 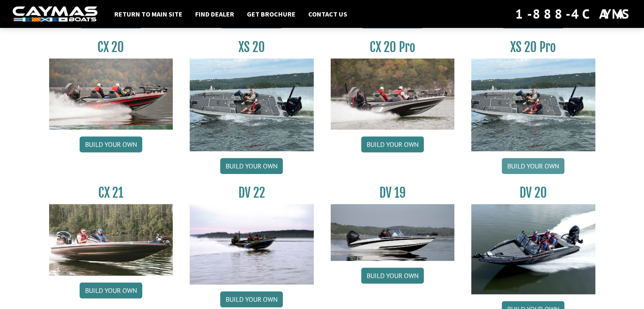 I want to click on h3: XS 20 Pro, so click(x=533, y=47).